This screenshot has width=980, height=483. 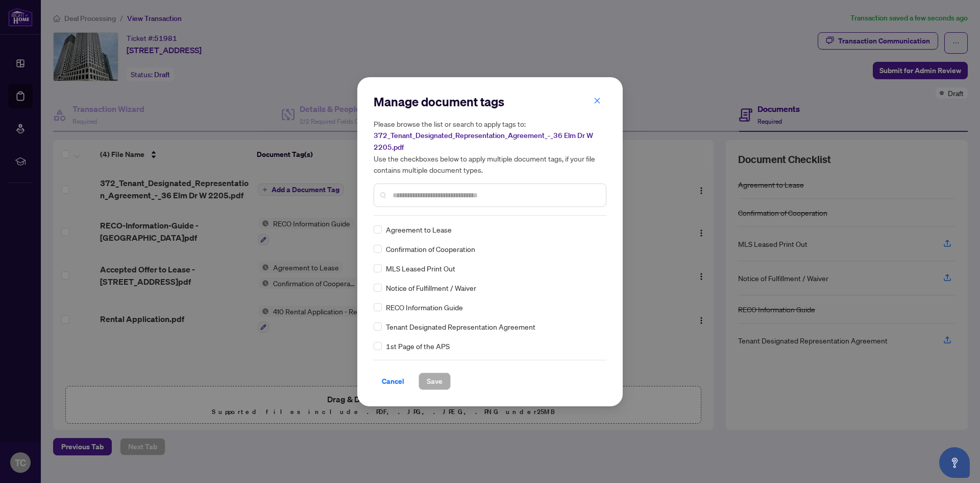 What do you see at coordinates (393, 381) in the screenshot?
I see `button: Cancel` at bounding box center [393, 381].